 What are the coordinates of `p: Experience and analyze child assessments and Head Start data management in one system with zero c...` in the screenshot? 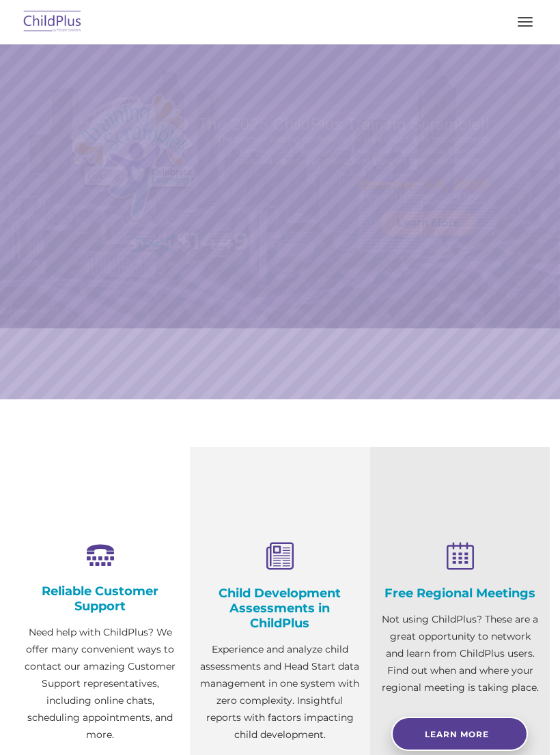 It's located at (279, 693).